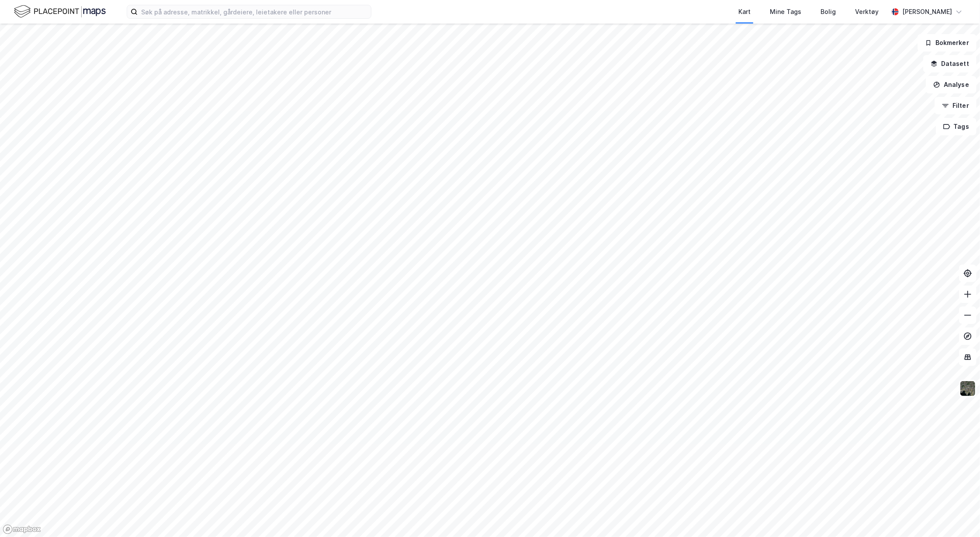 The width and height of the screenshot is (980, 537). What do you see at coordinates (254, 12) in the screenshot?
I see `input: Søk på adresse, matrikkel, gårdeiere, leietakere eller personer` at bounding box center [254, 12].